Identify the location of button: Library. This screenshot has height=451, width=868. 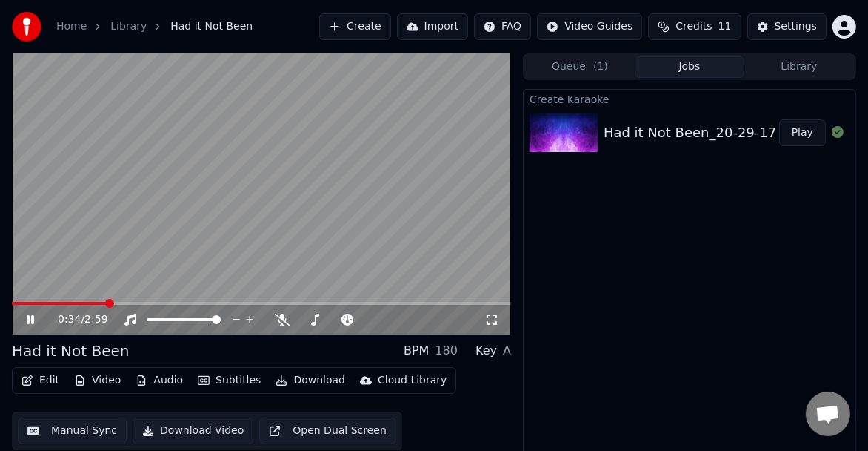
(799, 67).